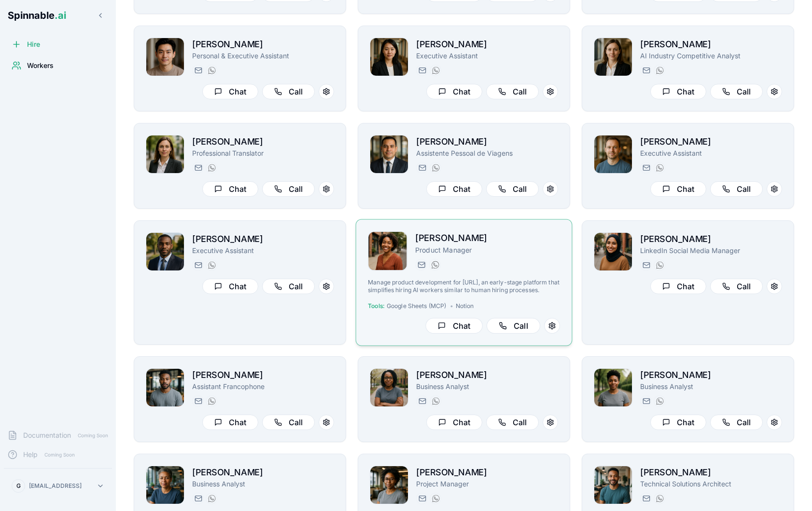 This screenshot has height=511, width=812. Describe the element at coordinates (389, 57) in the screenshot. I see `img: Malia Ferreira` at that location.